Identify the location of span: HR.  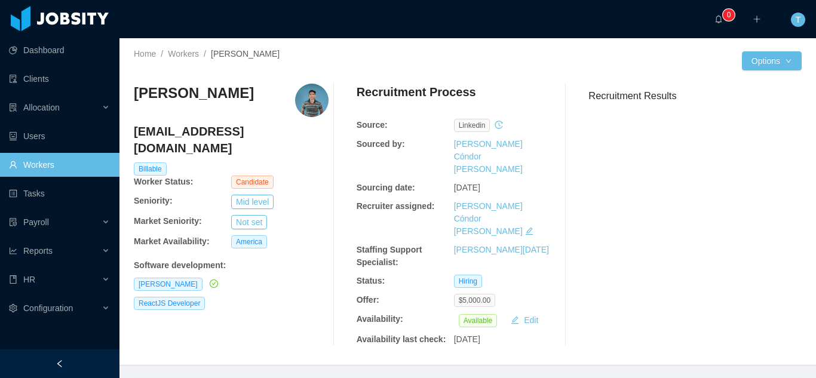
(29, 280).